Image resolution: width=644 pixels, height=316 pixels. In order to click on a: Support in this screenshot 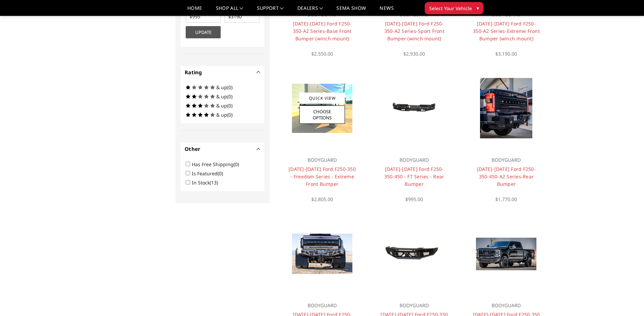, I will do `click(270, 10)`.